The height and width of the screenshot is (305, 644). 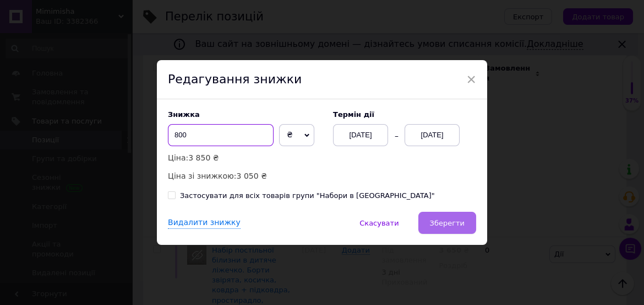 What do you see at coordinates (184, 114) in the screenshot?
I see `span: Знижка` at bounding box center [184, 114].